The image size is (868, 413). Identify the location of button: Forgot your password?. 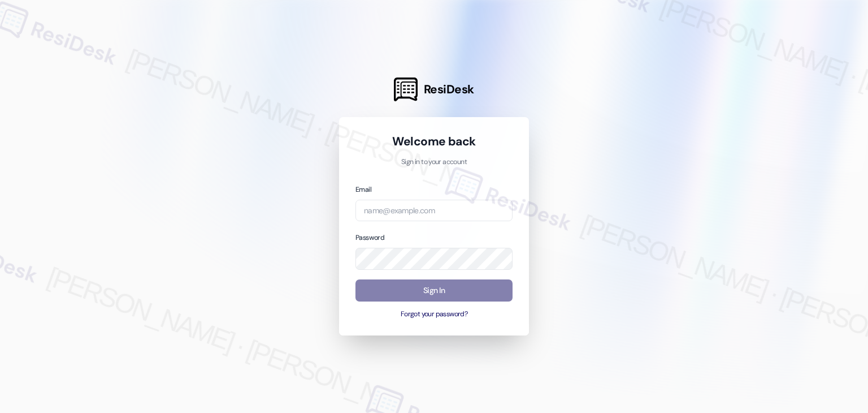
(434, 314).